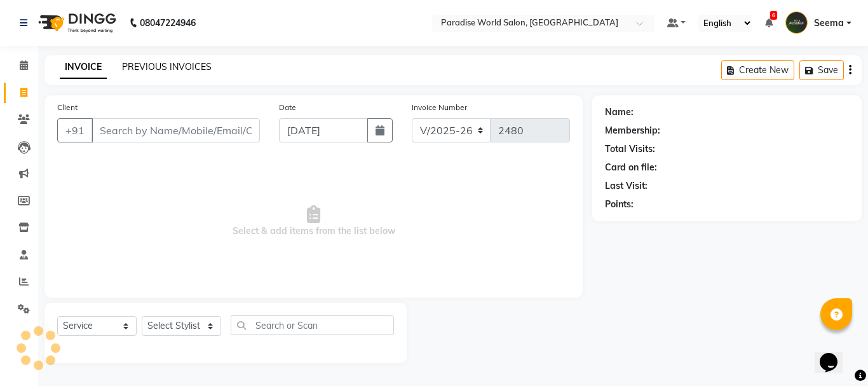 Image resolution: width=868 pixels, height=386 pixels. Describe the element at coordinates (626, 185) in the screenshot. I see `div: Last Visit:` at that location.